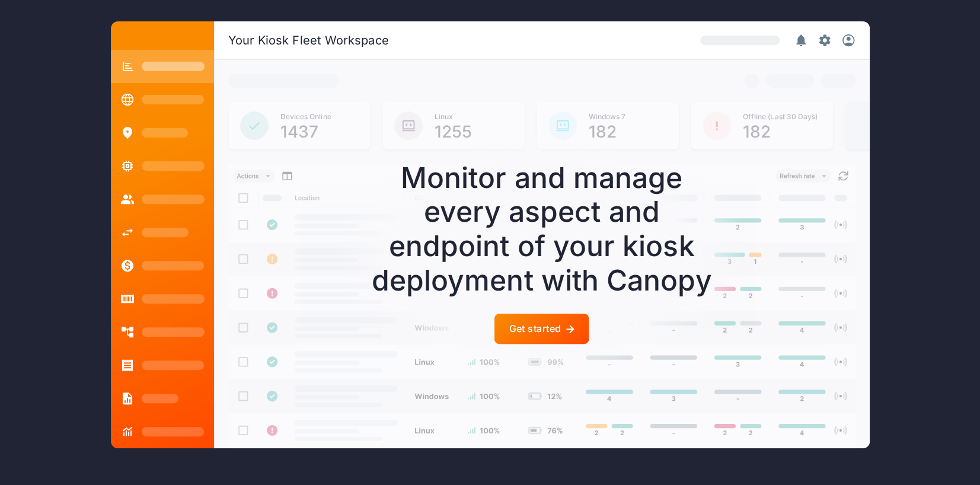 This screenshot has width=980, height=485. What do you see at coordinates (535, 329) in the screenshot?
I see `div: Get started` at bounding box center [535, 329].